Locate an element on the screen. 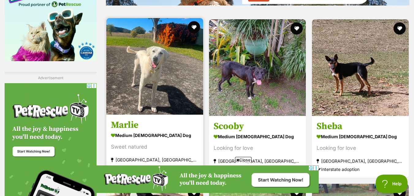 This screenshot has width=414, height=196. img: Sheba - Australian Kelpie Dog is located at coordinates (360, 68).